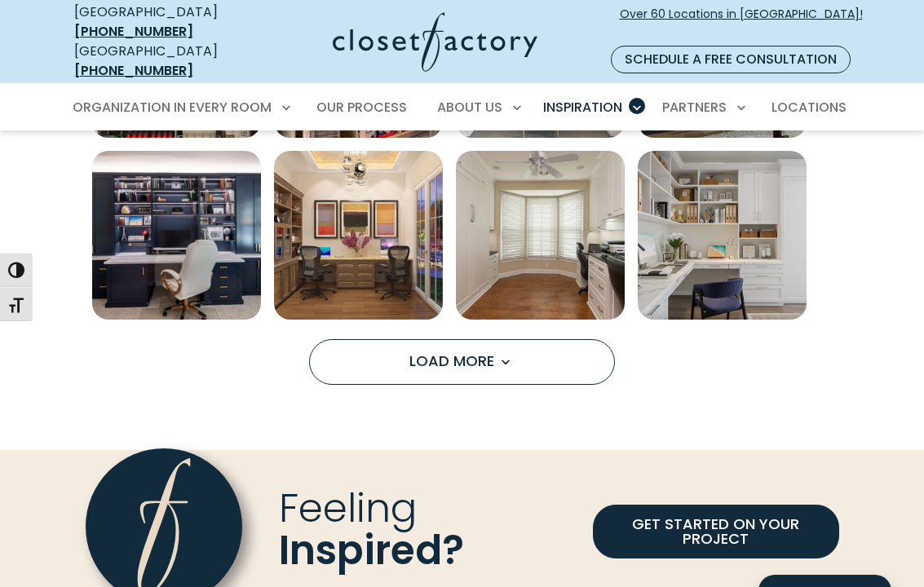 Image resolution: width=924 pixels, height=587 pixels. I want to click on img: Closet Factory Logo, so click(434, 42).